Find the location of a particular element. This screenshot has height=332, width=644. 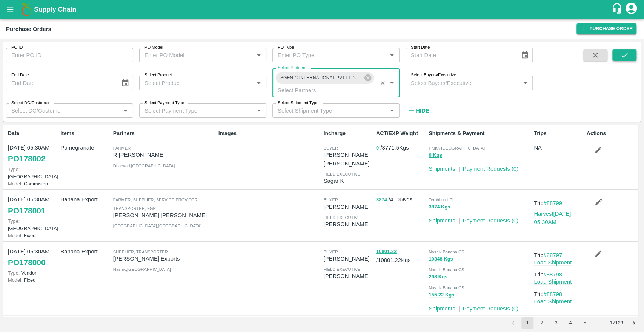

p: Banana Export is located at coordinates (85, 200).